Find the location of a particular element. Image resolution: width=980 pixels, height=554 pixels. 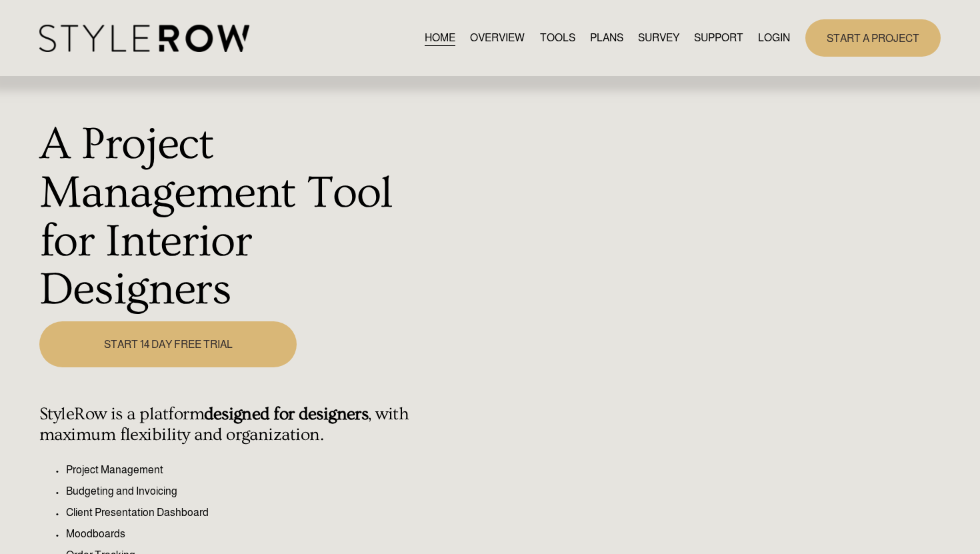

h4: StyleRow is a platform , with maximum flexibility and organization. is located at coordinates (225, 425).